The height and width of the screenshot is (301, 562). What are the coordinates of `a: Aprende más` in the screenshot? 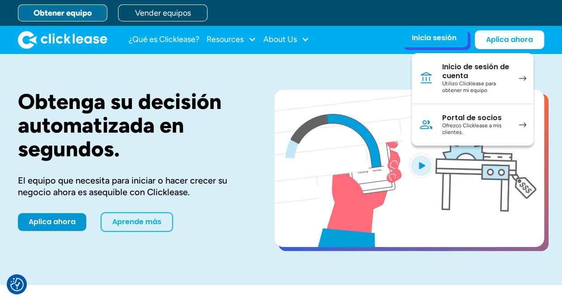 It's located at (137, 222).